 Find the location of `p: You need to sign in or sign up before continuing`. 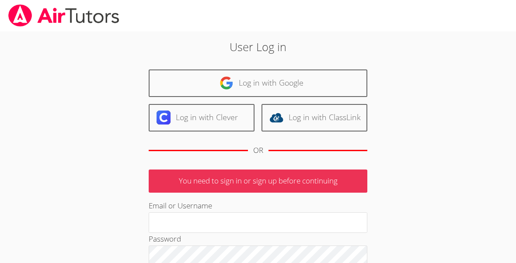

p: You need to sign in or sign up before continuing is located at coordinates (258, 181).